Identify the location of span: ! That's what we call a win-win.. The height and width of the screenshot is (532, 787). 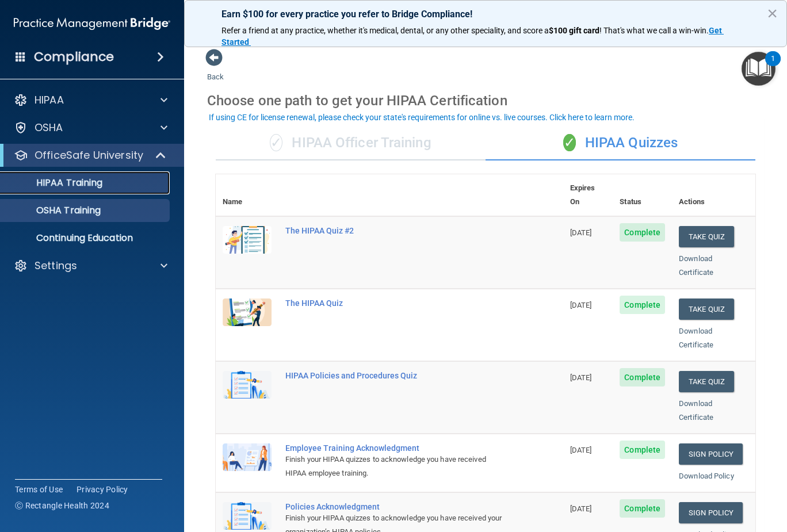
(654, 31).